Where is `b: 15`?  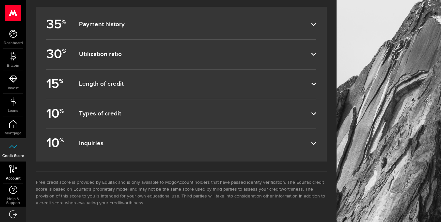 b: 15 is located at coordinates (57, 84).